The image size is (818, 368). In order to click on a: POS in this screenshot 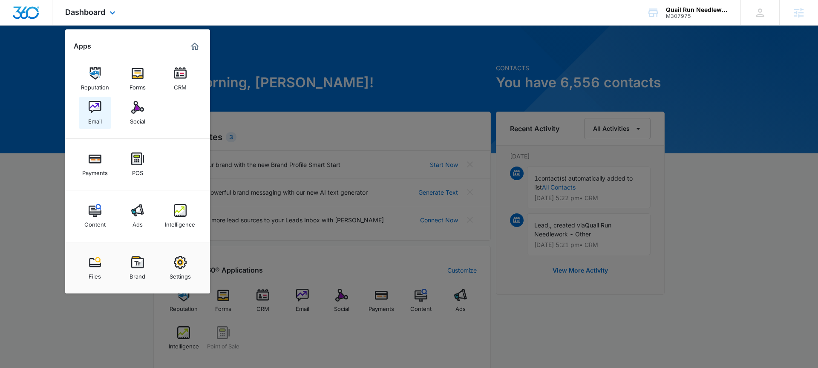, I will do `click(138, 165)`.